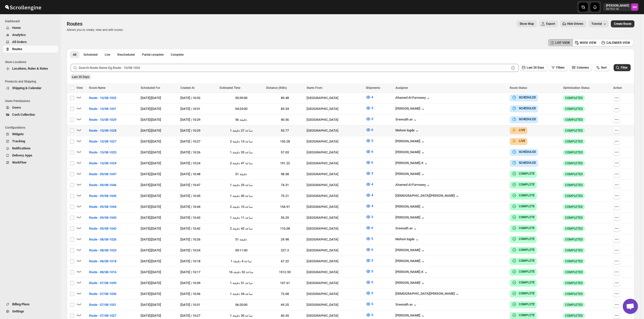 The width and height of the screenshot is (644, 319). Describe the element at coordinates (103, 120) in the screenshot. I see `button: Route - 10/08-1029` at that location.